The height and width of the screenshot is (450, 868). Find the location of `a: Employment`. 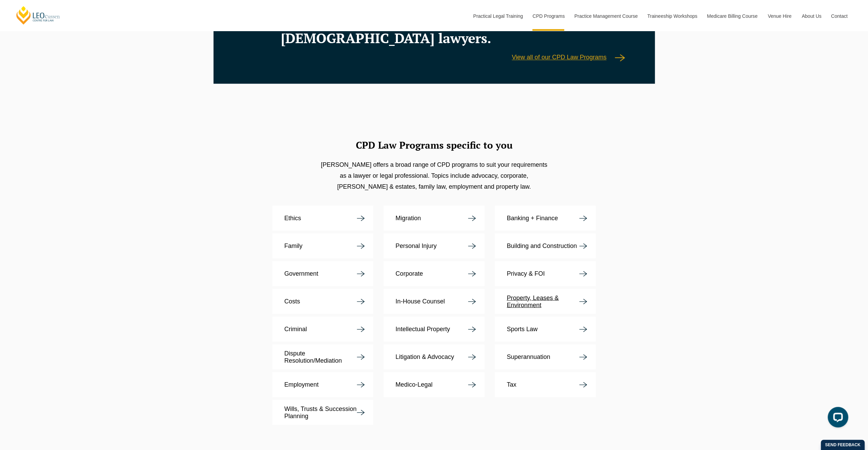

a: Employment is located at coordinates (323, 384).